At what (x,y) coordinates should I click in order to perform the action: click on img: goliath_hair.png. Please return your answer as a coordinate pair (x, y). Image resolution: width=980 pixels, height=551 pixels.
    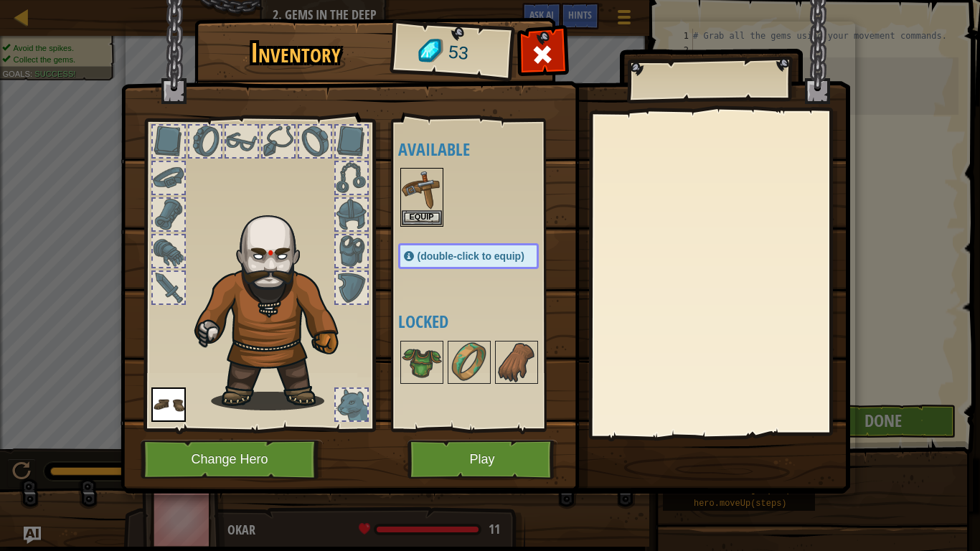
    Looking at the image, I should click on (275, 306).